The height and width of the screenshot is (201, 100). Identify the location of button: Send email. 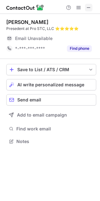
(51, 100).